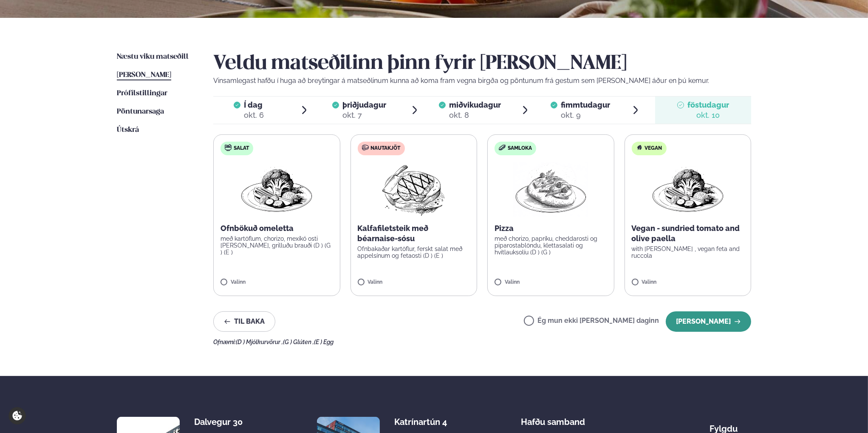  Describe the element at coordinates (503, 148) in the screenshot. I see `img: sandwich-new-16px.svg` at that location.